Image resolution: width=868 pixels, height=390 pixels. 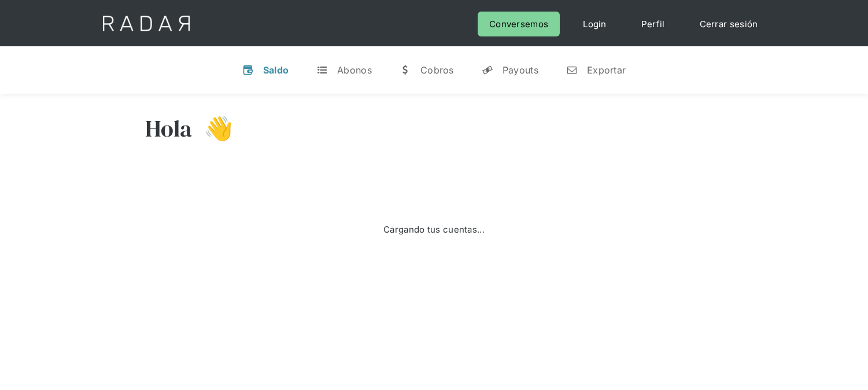 What do you see at coordinates (275, 70) in the screenshot?
I see `div: Saldo` at bounding box center [275, 70].